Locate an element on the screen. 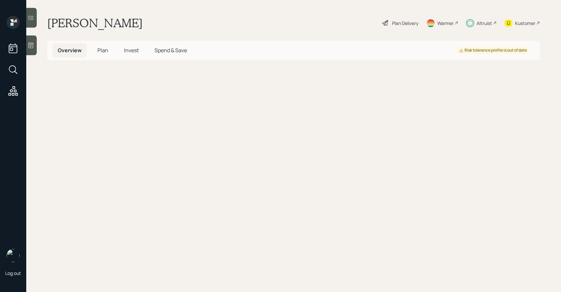  div: Kustomer is located at coordinates (526, 23).